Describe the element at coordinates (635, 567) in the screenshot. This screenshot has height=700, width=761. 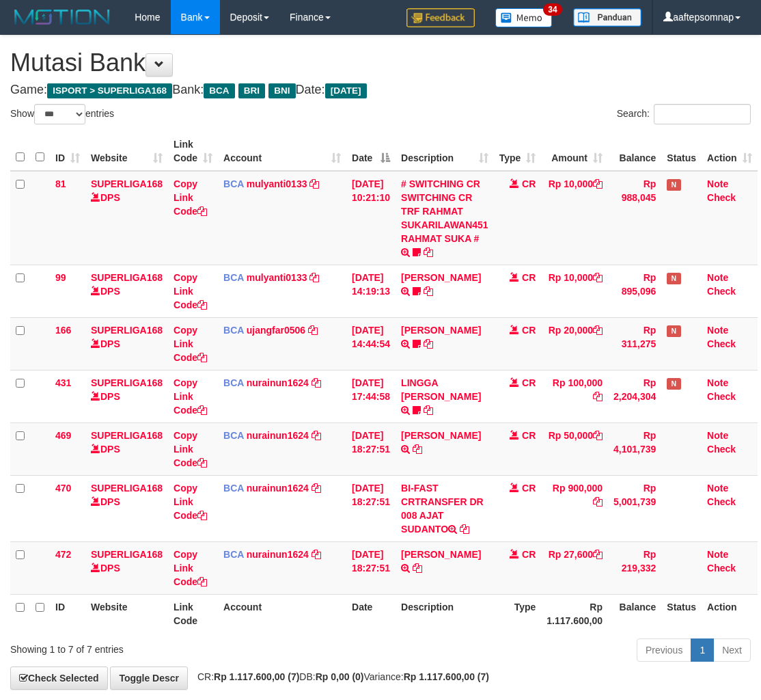
I see `td: Rp 219,332` at that location.